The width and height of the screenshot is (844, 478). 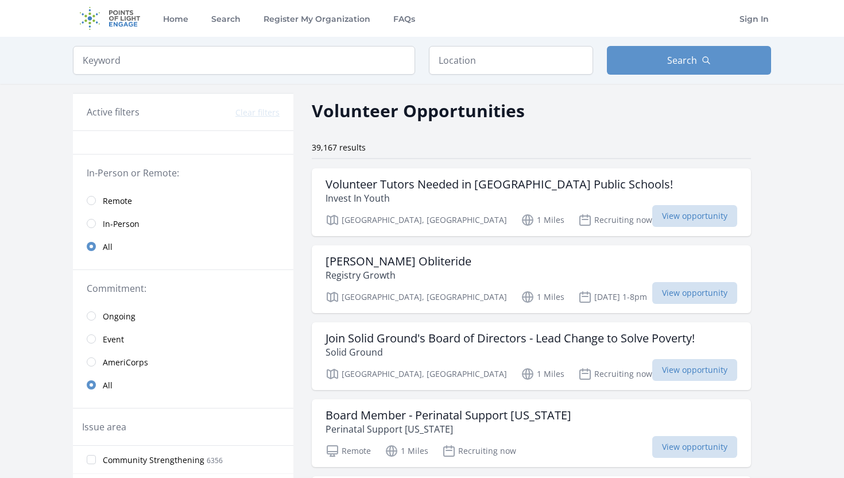 I want to click on p: Solid Ground, so click(x=510, y=352).